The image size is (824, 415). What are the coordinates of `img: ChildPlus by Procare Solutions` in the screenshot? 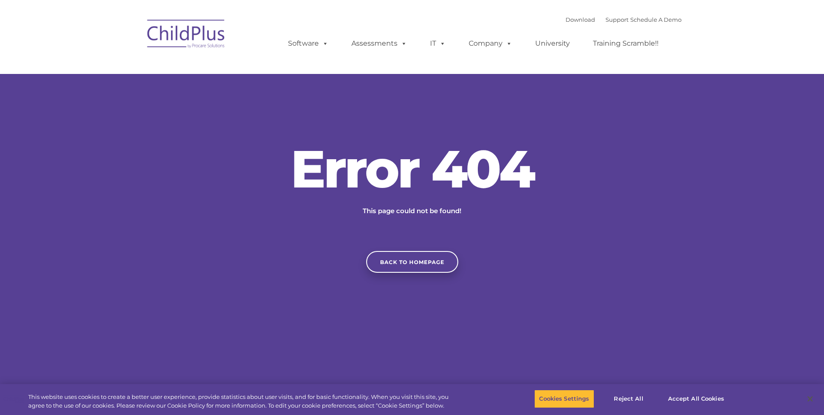 It's located at (186, 35).